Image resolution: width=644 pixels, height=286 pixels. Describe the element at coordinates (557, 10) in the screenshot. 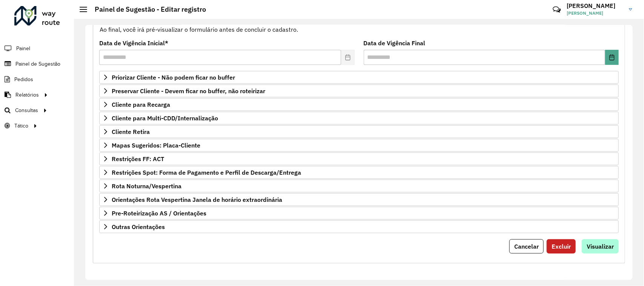

I see `a: Contato Rápido` at that location.